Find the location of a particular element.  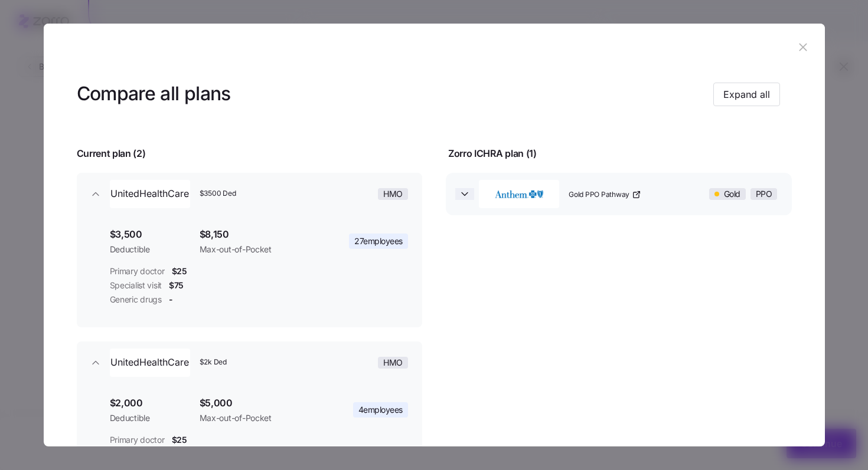

h3: Compare all plans is located at coordinates (153, 94).